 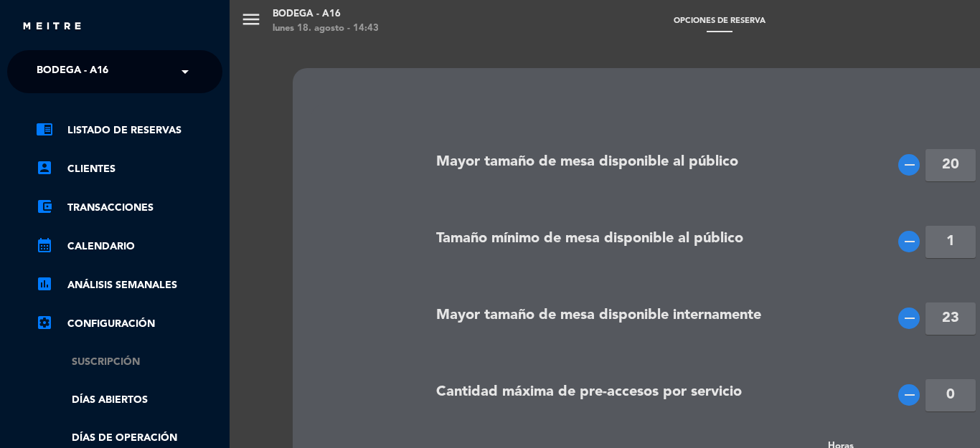 I want to click on a: Suscripción, so click(x=129, y=362).